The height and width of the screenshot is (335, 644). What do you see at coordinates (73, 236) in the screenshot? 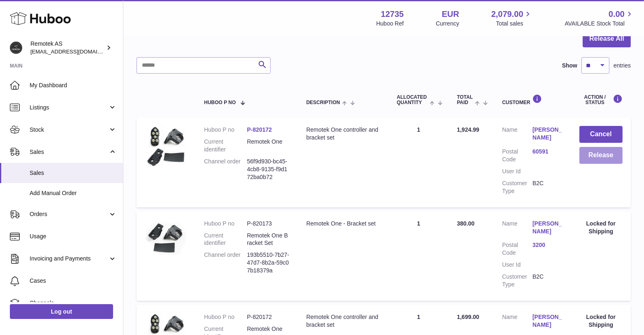
I see `span: Usage` at bounding box center [73, 236].